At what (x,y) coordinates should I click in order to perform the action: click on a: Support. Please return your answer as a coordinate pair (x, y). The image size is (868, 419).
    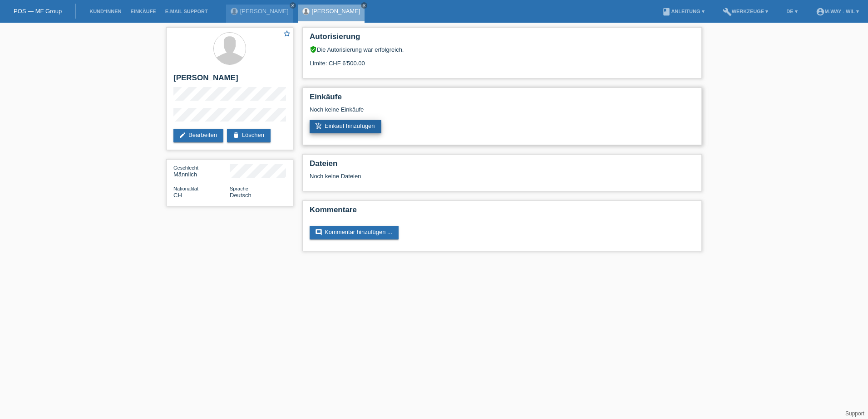
    Looking at the image, I should click on (855, 414).